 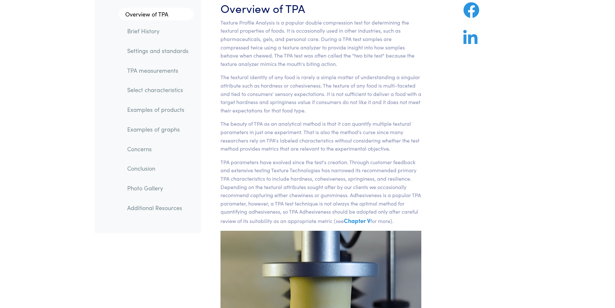 What do you see at coordinates (156, 14) in the screenshot?
I see `a: Overview of TPA` at bounding box center [156, 14].